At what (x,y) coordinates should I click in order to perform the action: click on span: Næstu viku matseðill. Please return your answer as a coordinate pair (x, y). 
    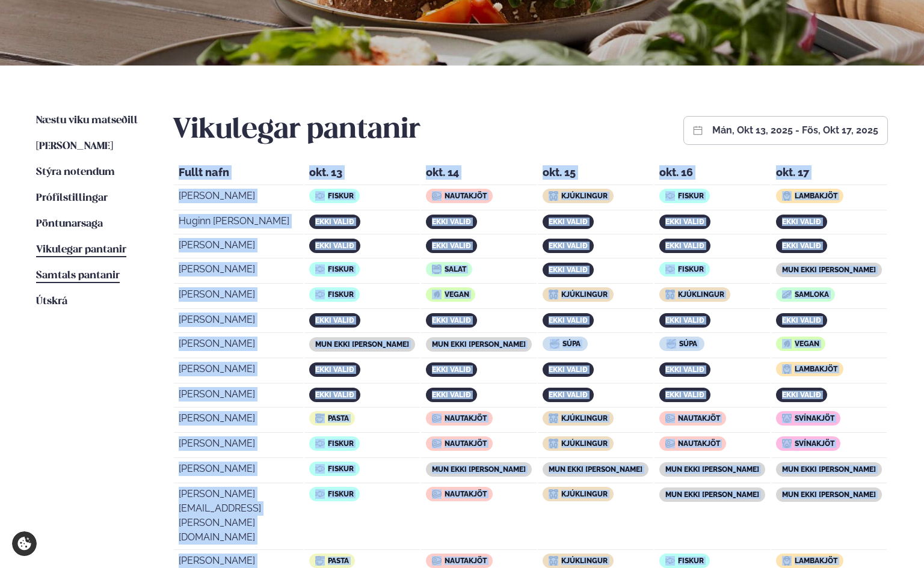
    Looking at the image, I should click on (87, 120).